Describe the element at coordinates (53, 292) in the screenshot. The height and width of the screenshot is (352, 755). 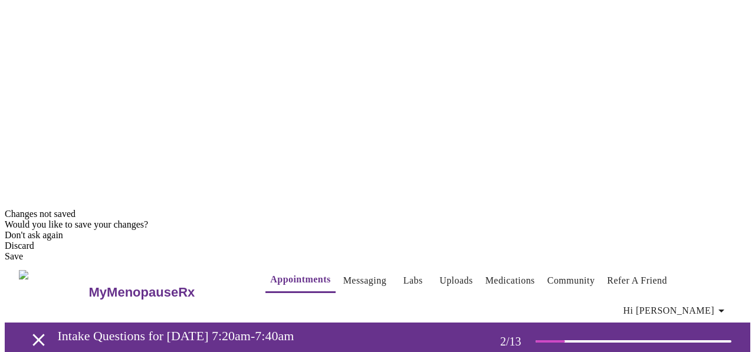
I see `img: MyMenopauseRx Logo` at that location.